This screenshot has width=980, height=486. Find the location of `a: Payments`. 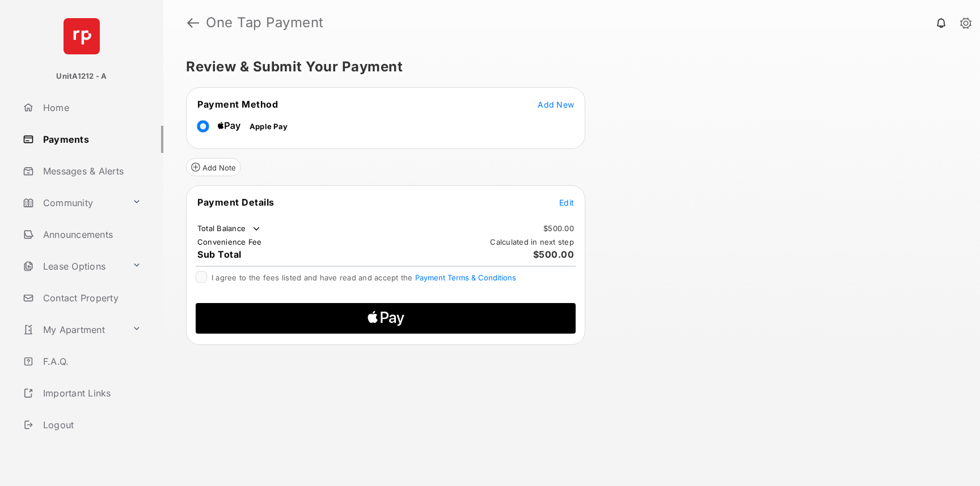

a: Payments is located at coordinates (91, 140).